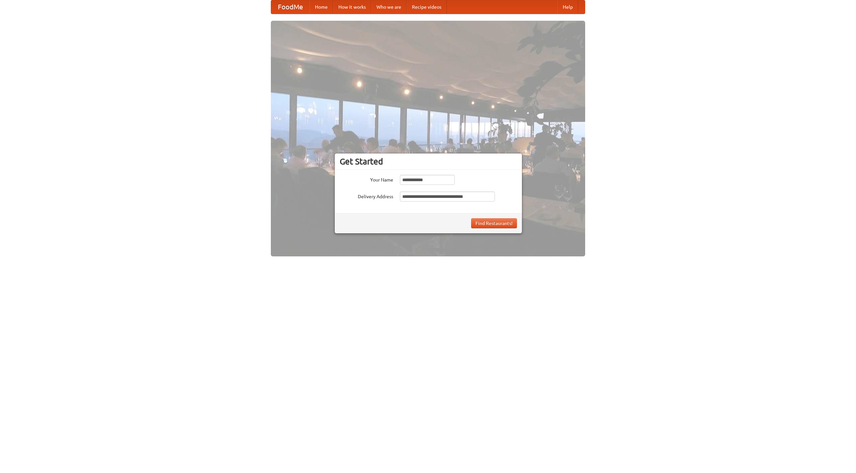  What do you see at coordinates (389, 7) in the screenshot?
I see `a: Who we are` at bounding box center [389, 7].